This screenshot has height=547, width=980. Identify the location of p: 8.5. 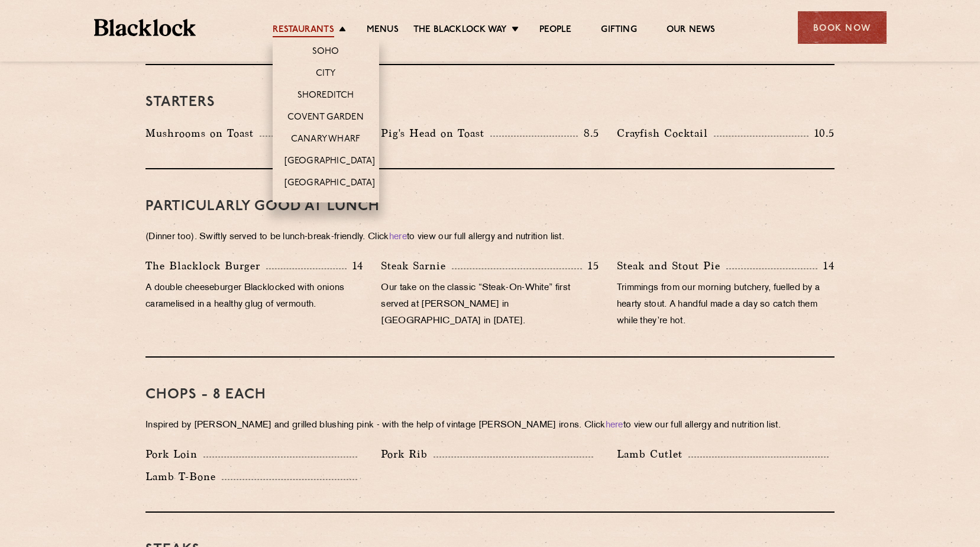
(589, 133).